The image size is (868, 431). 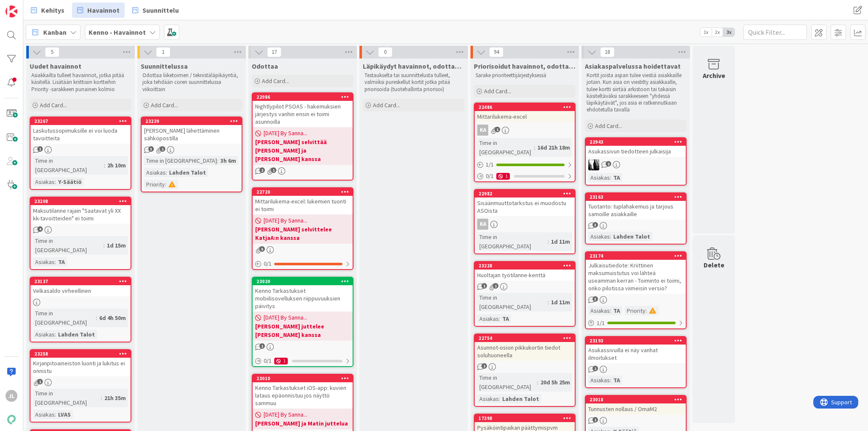 What do you see at coordinates (520, 399) in the screenshot?
I see `div: Lahden Talot` at bounding box center [520, 399].